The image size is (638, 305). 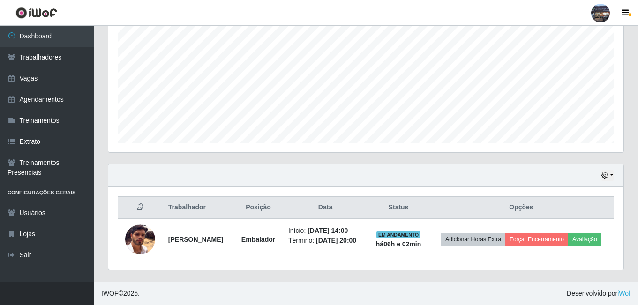 I want to click on span: EM ANDAMENTO, so click(x=399, y=235).